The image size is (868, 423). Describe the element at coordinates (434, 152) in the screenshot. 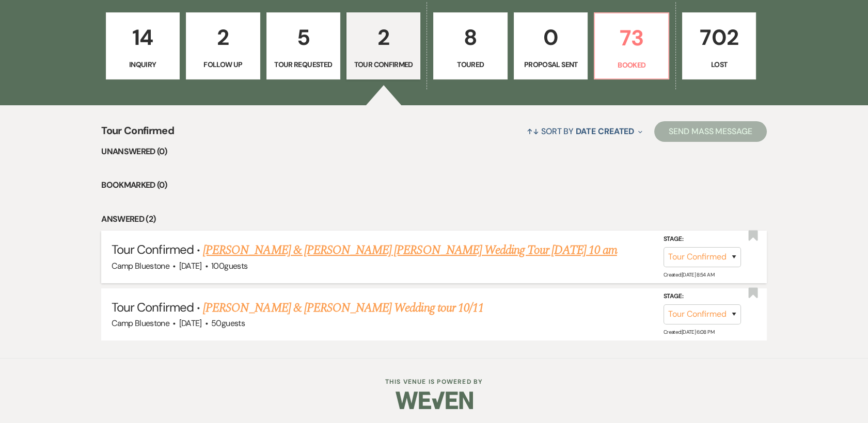

I see `li: Unanswered (0)` at that location.